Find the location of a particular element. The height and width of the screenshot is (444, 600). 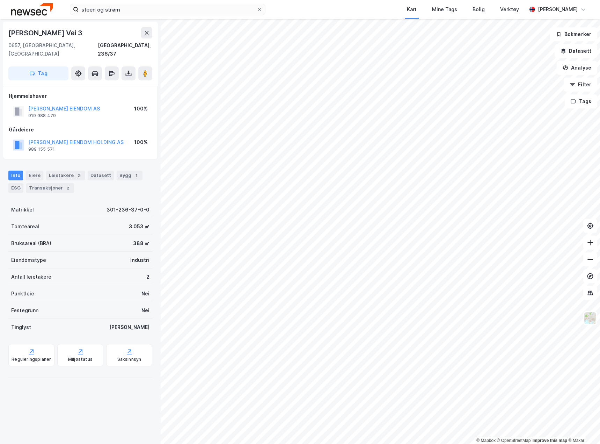

div: Bruksareal (BRA) is located at coordinates (31, 243).